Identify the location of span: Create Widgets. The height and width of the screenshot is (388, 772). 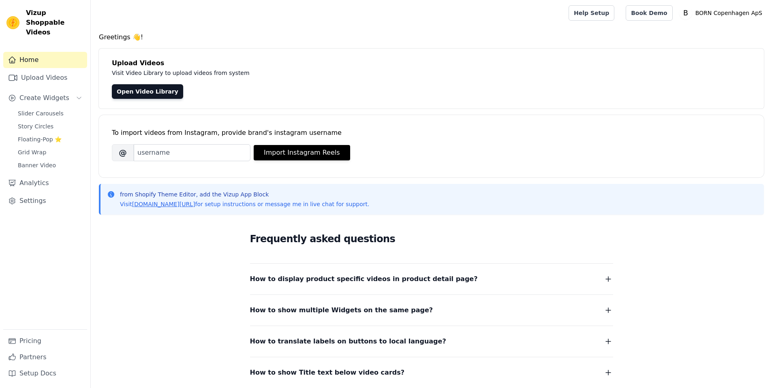
(44, 98).